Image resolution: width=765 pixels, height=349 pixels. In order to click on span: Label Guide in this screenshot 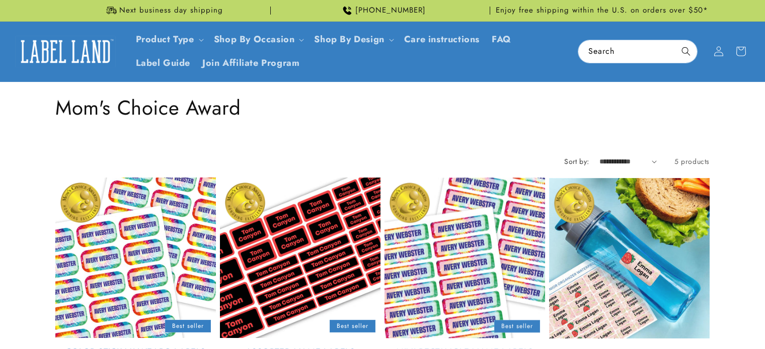, I will do `click(163, 63)`.